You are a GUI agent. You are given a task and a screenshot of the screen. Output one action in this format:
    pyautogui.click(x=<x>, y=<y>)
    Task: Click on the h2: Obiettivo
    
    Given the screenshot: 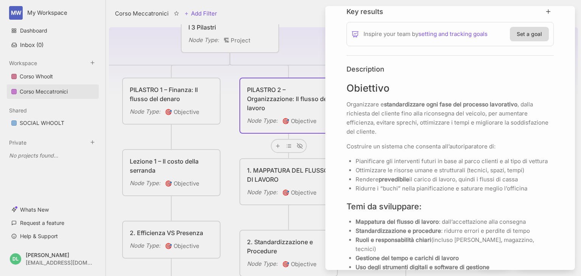 What is the action you would take?
    pyautogui.click(x=450, y=88)
    